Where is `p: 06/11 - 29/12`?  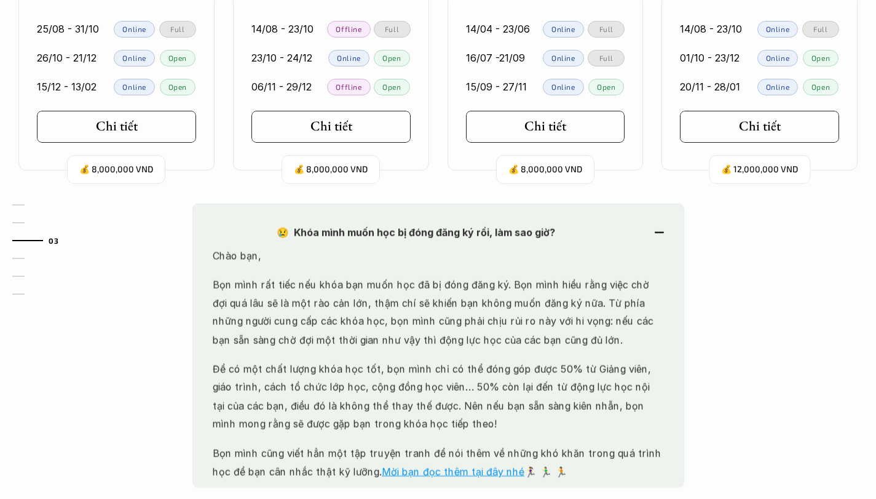
p: 06/11 - 29/12 is located at coordinates (282, 87).